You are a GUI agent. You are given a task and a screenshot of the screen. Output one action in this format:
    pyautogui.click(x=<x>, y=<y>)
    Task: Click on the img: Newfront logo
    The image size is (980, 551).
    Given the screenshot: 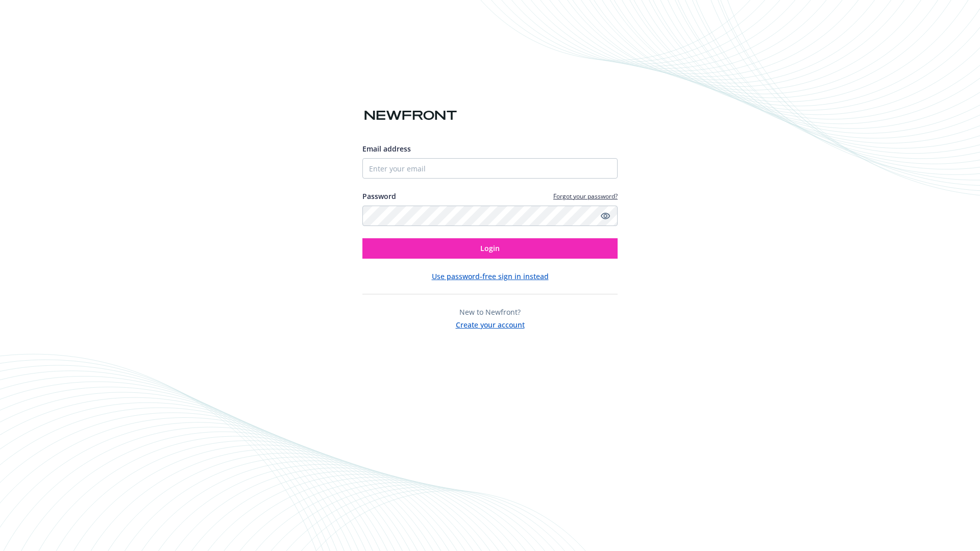 What is the action you would take?
    pyautogui.click(x=411, y=116)
    